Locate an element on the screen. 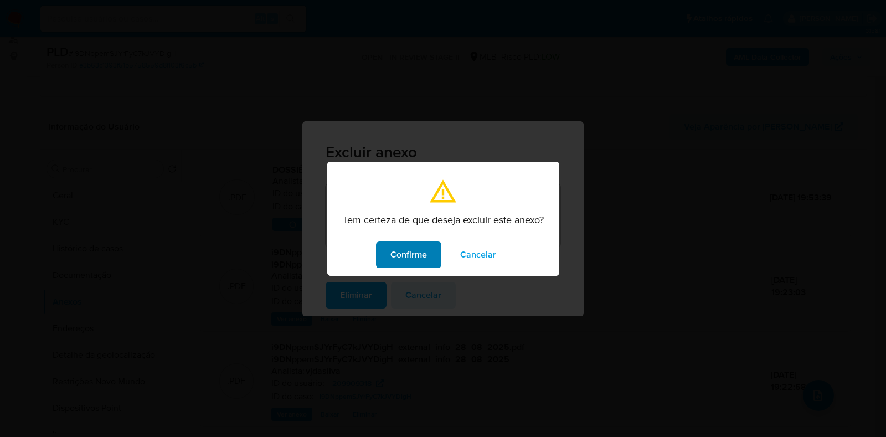 Image resolution: width=886 pixels, height=437 pixels. span: Cancelar is located at coordinates (478, 255).